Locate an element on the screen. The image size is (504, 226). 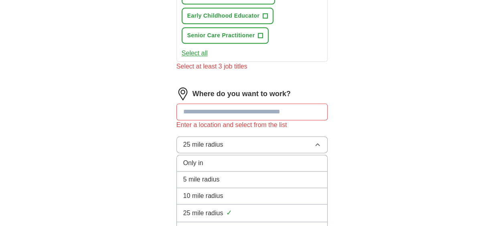
button: Early Childhood Educator is located at coordinates (227, 16).